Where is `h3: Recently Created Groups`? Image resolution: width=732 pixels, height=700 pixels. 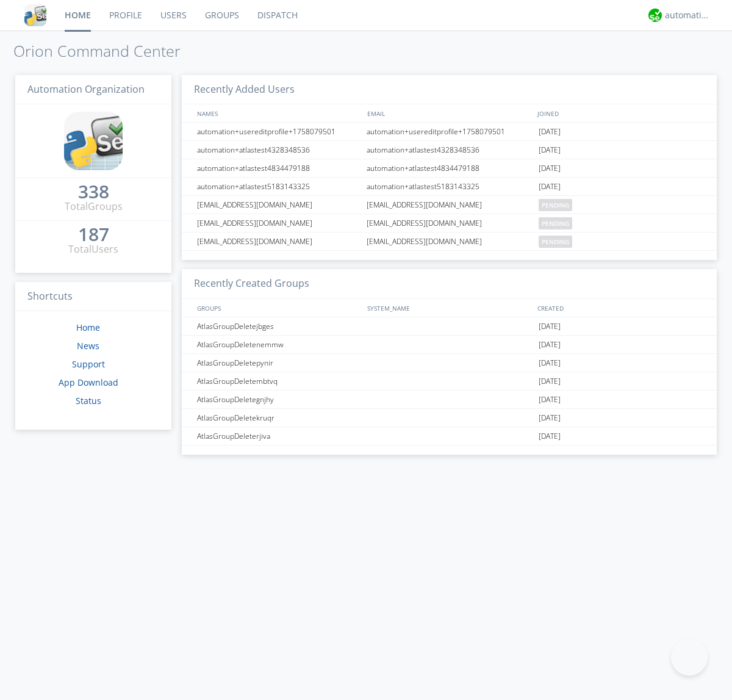
h3: Recently Created Groups is located at coordinates (449, 283).